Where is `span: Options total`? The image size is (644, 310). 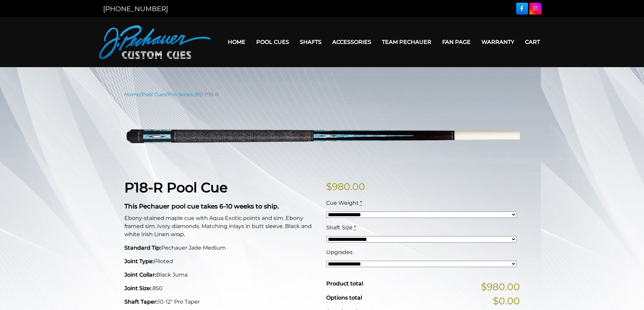 span: Options total is located at coordinates (344, 298).